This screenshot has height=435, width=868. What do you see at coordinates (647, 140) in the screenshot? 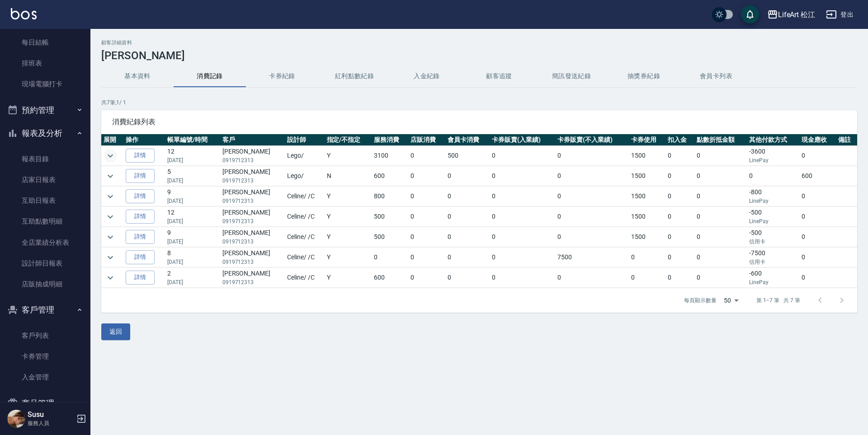
I see `th: 卡券使用` at bounding box center [647, 140].